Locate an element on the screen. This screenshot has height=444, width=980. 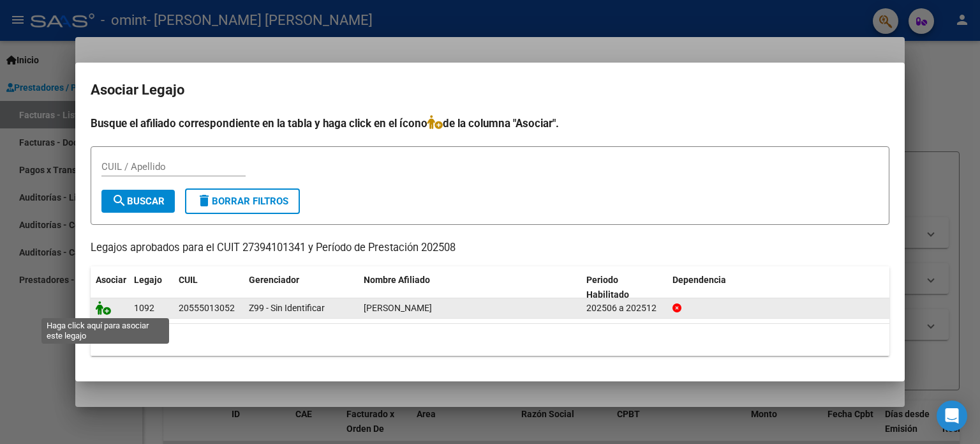
div: 202506 a 202512 is located at coordinates (624, 308).